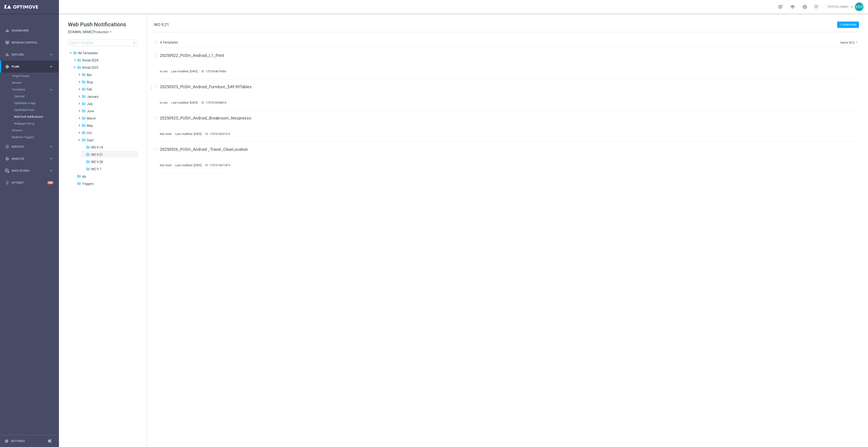 This screenshot has width=868, height=447. Describe the element at coordinates (31, 123) in the screenshot. I see `a: Webpage Pop-up` at that location.